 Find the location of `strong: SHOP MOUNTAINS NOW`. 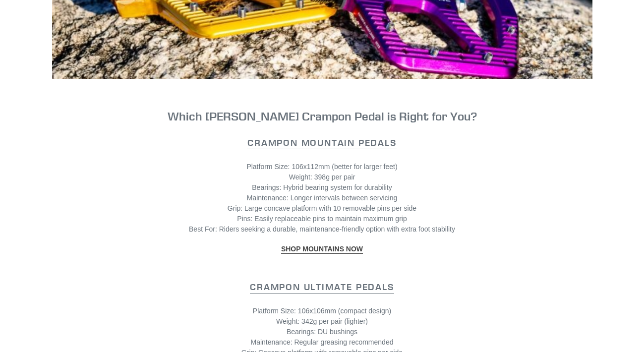

strong: SHOP MOUNTAINS NOW is located at coordinates (322, 249).